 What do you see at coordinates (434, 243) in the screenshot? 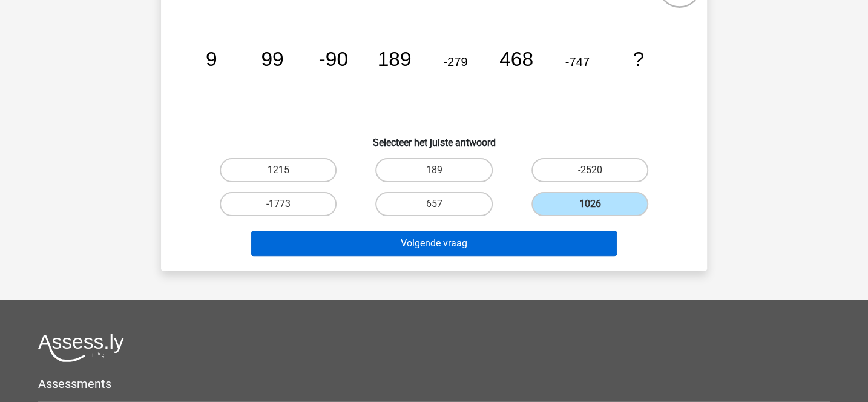
I see `button: Volgende vraag` at bounding box center [434, 243].